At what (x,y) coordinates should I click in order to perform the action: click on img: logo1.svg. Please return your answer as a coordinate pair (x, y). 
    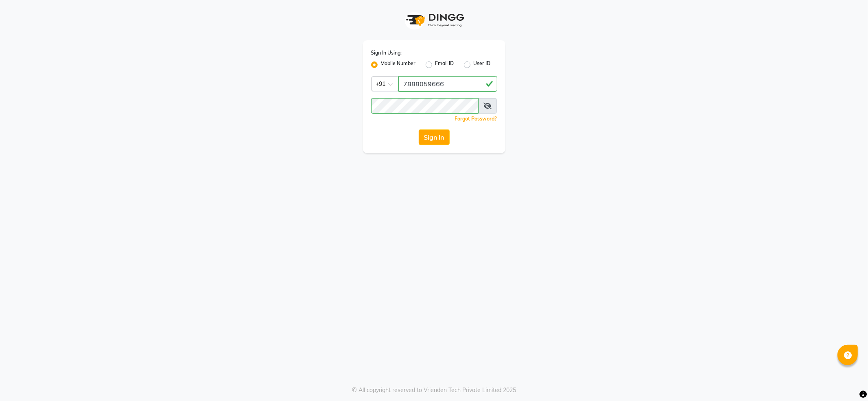
    Looking at the image, I should click on (434, 20).